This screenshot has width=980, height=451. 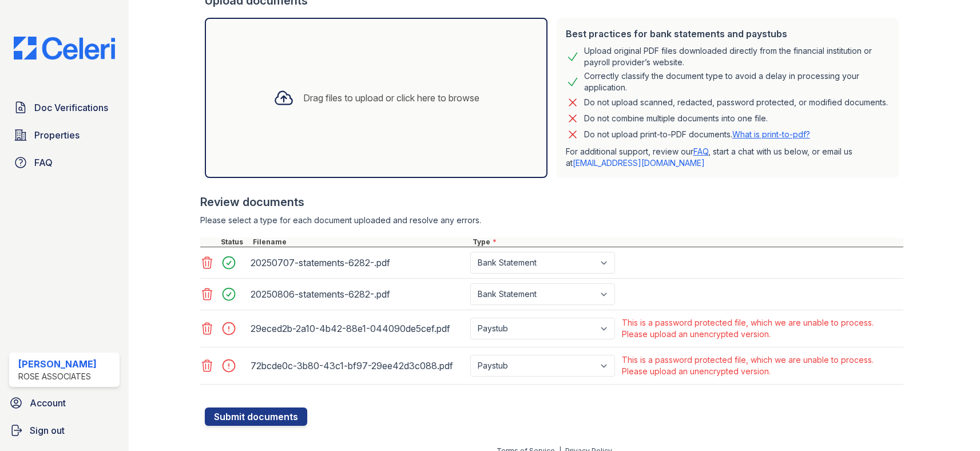 I want to click on a: Account, so click(x=64, y=403).